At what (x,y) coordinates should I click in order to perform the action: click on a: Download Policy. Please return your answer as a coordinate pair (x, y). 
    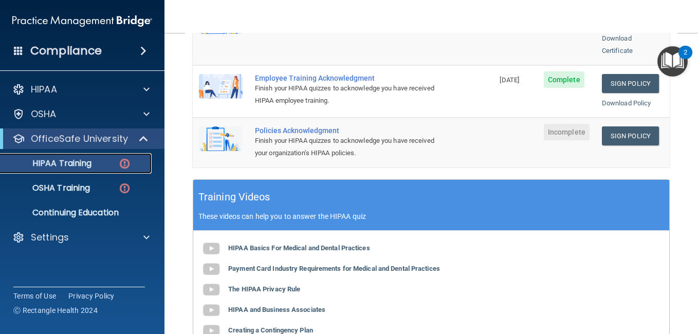
    Looking at the image, I should click on (626, 103).